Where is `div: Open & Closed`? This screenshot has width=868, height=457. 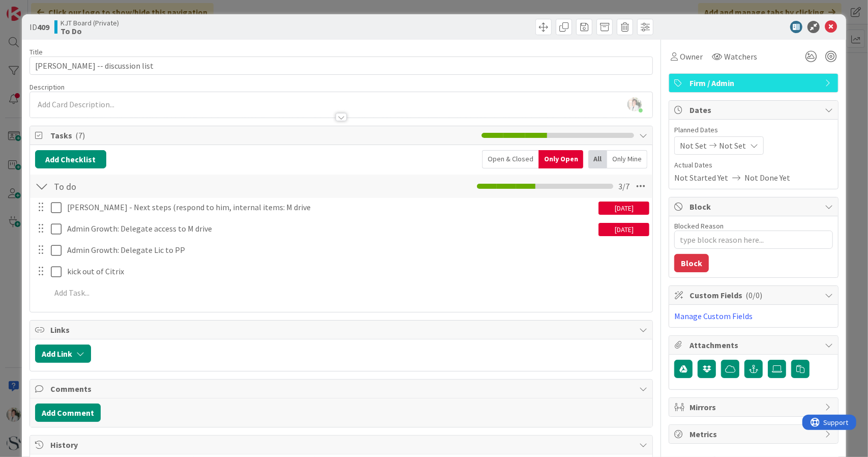 div: Open & Closed is located at coordinates (510, 159).